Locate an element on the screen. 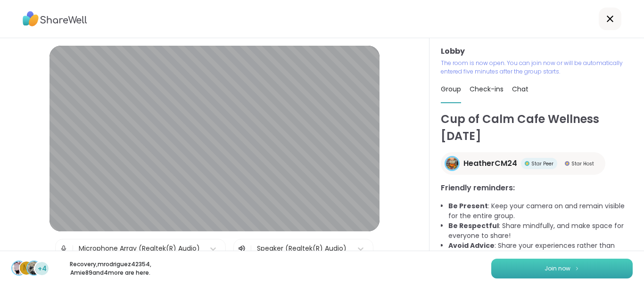 This screenshot has height=286, width=644. p: The room is now open. You can join now or will be automatically entered five minutes after the gr... is located at coordinates (537, 68).